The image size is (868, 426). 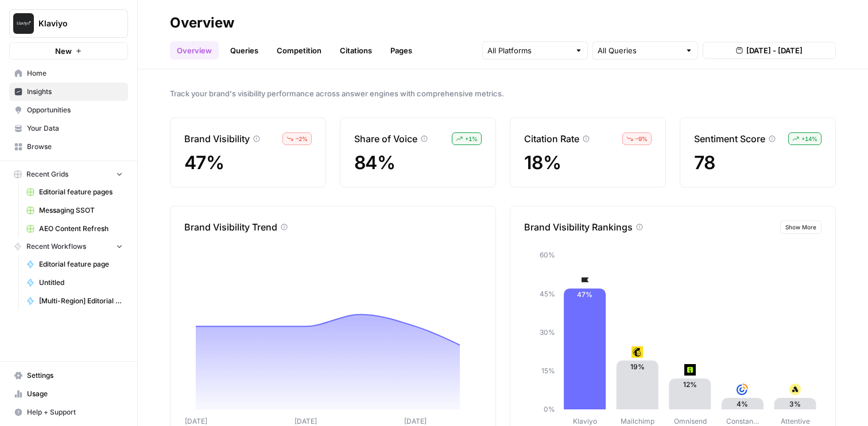 What do you see at coordinates (356, 50) in the screenshot?
I see `a: Citations` at bounding box center [356, 50].